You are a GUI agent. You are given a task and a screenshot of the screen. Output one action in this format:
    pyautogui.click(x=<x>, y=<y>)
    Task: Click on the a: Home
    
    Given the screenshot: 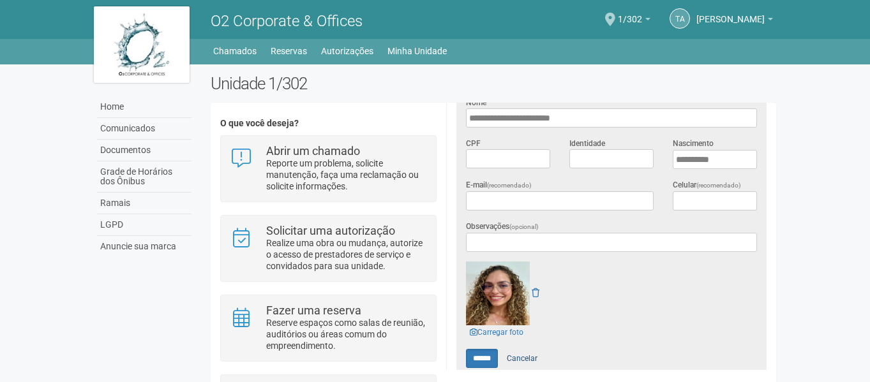 What is the action you would take?
    pyautogui.click(x=144, y=107)
    